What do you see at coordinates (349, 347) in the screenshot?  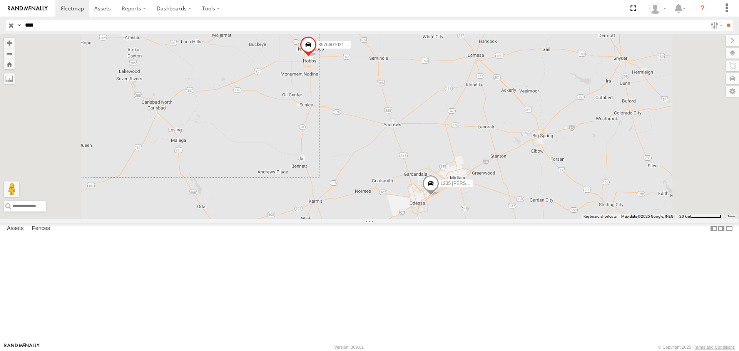 I see `div: Version: 309.01` at bounding box center [349, 347].